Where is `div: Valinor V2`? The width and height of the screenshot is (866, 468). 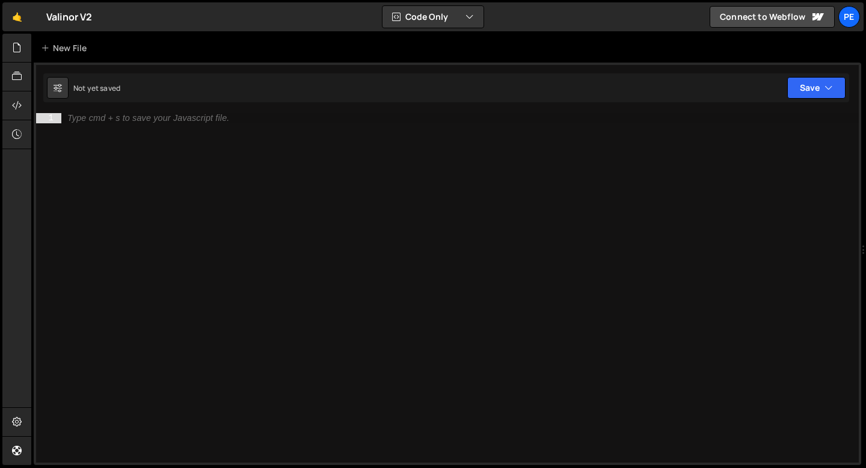
div: Valinor V2 is located at coordinates (69, 17).